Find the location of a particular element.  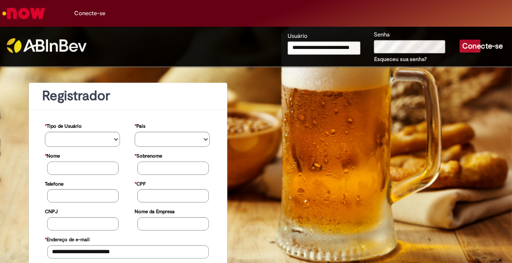

font: Nome is located at coordinates (53, 156).